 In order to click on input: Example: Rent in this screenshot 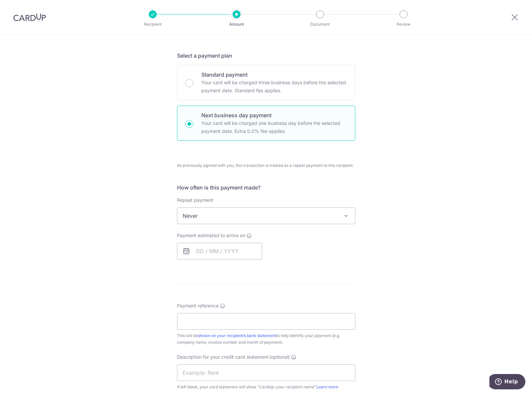, I will do `click(266, 373)`.